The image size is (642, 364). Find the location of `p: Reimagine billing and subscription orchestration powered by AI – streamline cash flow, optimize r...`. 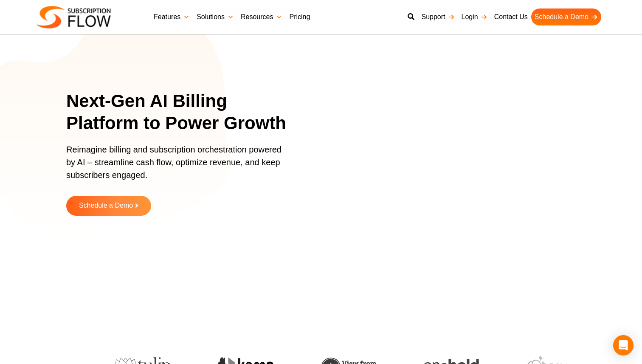

p: Reimagine billing and subscription orchestration powered by AI – streamline cash flow, optimize r... is located at coordinates (176, 166).